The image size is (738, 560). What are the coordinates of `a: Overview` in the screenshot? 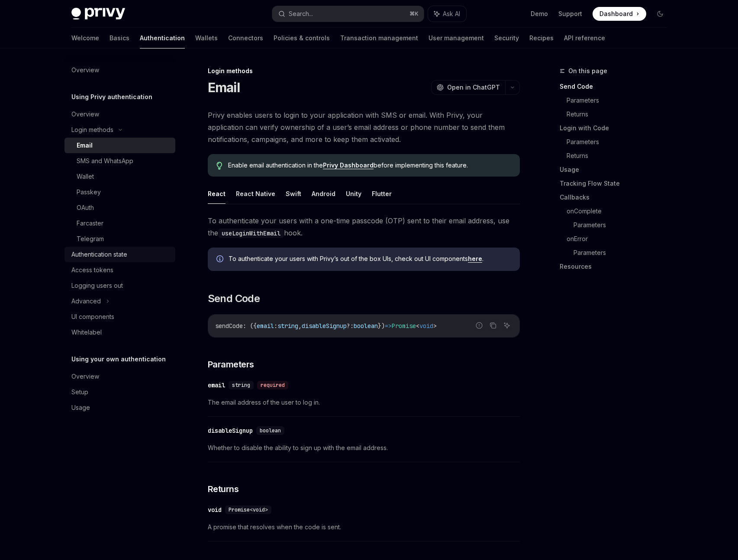 It's located at (120, 70).